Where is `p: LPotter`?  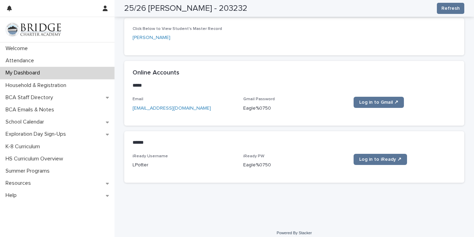
p: LPotter is located at coordinates (184, 165).